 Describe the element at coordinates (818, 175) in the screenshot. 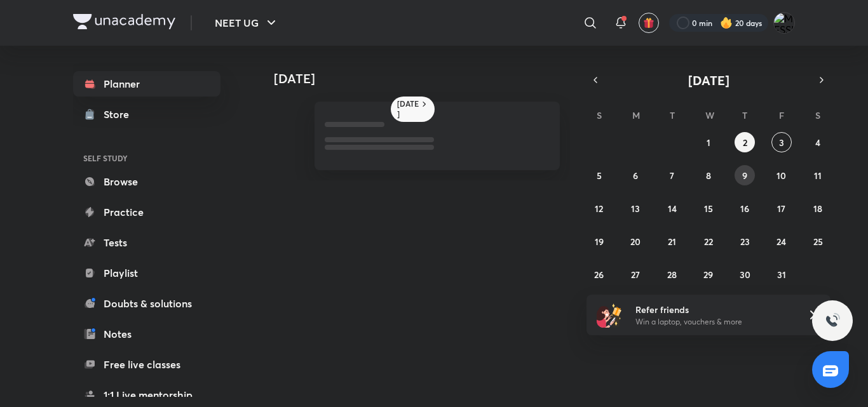

I see `abbr: October 11, 2025` at that location.